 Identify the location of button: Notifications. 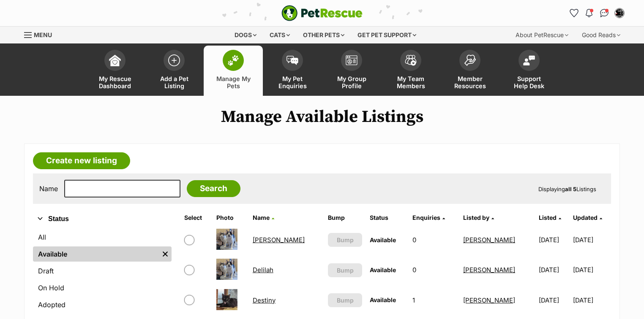
(589, 13).